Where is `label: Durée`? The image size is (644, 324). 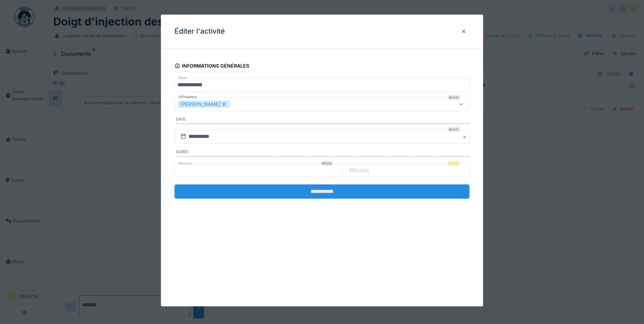 label: Durée is located at coordinates (323, 153).